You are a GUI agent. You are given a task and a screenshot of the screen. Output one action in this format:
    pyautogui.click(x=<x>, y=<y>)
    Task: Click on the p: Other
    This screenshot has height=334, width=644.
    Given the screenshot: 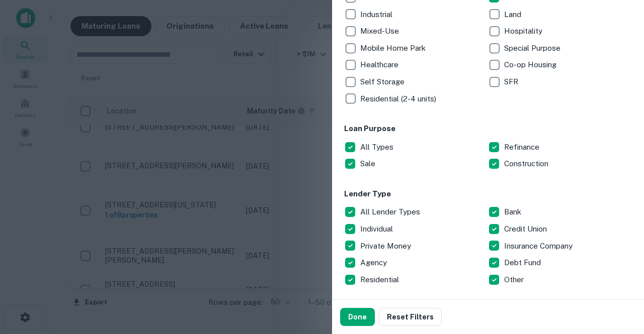 What is the action you would take?
    pyautogui.click(x=515, y=280)
    